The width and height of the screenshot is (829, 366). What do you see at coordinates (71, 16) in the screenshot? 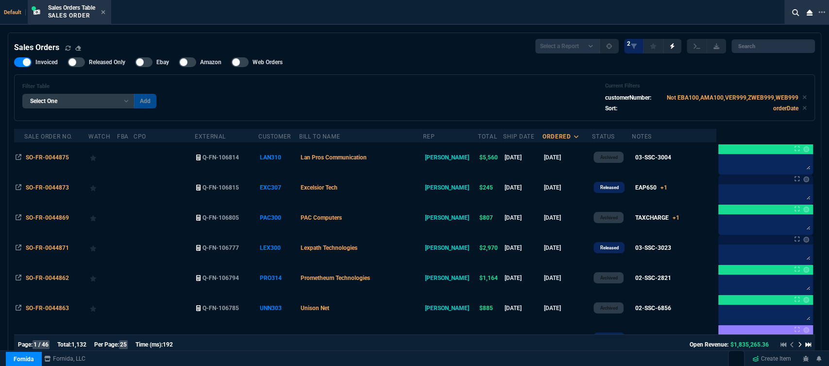
I see `p: Sales Order` at bounding box center [71, 16].